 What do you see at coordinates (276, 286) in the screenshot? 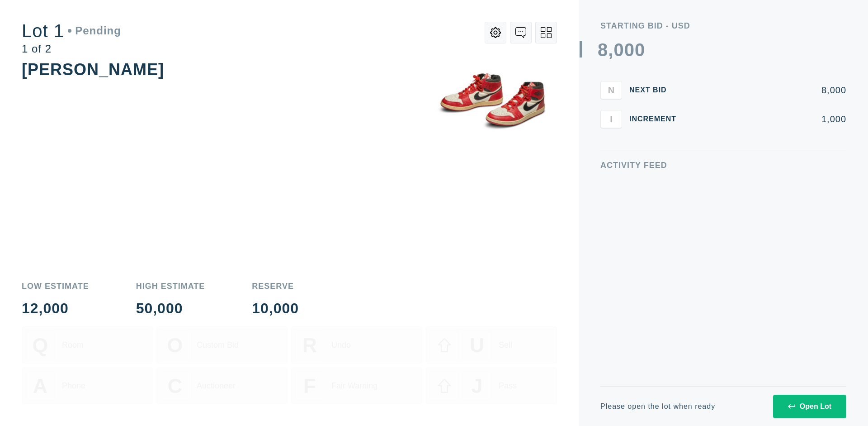
I see `div: Reserve` at bounding box center [276, 286].